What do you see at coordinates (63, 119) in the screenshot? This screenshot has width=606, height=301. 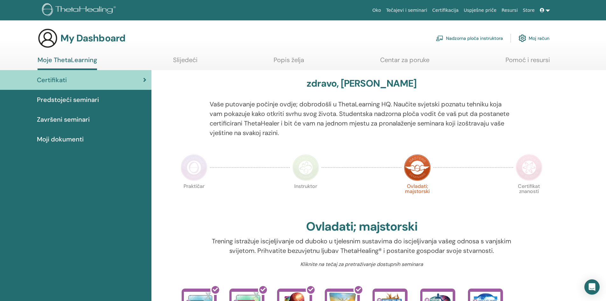 I see `span: Završeni seminari` at bounding box center [63, 119].